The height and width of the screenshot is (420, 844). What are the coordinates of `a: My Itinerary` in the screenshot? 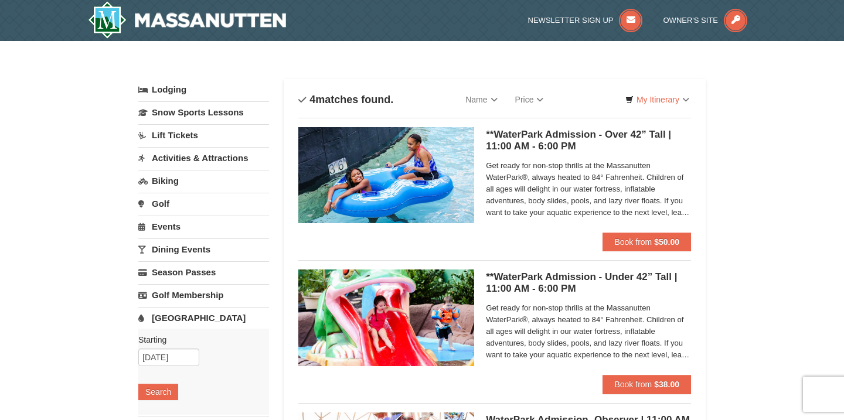 It's located at (657, 100).